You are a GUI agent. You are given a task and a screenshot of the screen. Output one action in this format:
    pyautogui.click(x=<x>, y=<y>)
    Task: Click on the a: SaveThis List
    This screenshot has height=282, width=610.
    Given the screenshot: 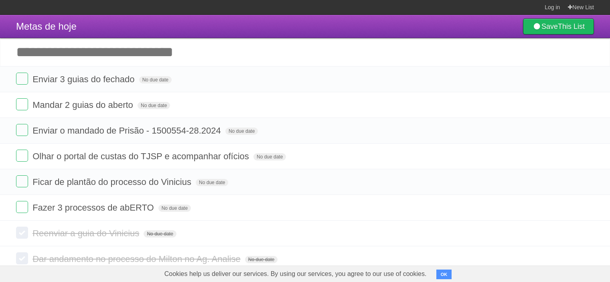 What is the action you would take?
    pyautogui.click(x=558, y=26)
    